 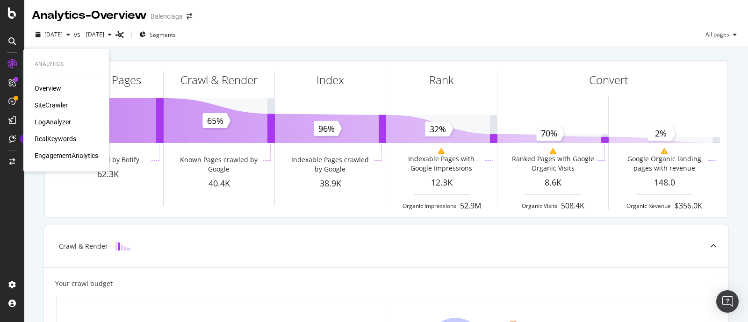 I want to click on div: Organic Impressions, so click(x=429, y=206).